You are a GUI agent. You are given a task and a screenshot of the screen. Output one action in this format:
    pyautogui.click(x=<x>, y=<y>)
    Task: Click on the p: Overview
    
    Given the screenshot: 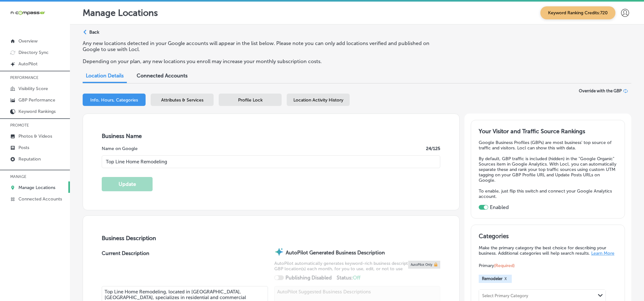 What is the action you would take?
    pyautogui.click(x=28, y=41)
    